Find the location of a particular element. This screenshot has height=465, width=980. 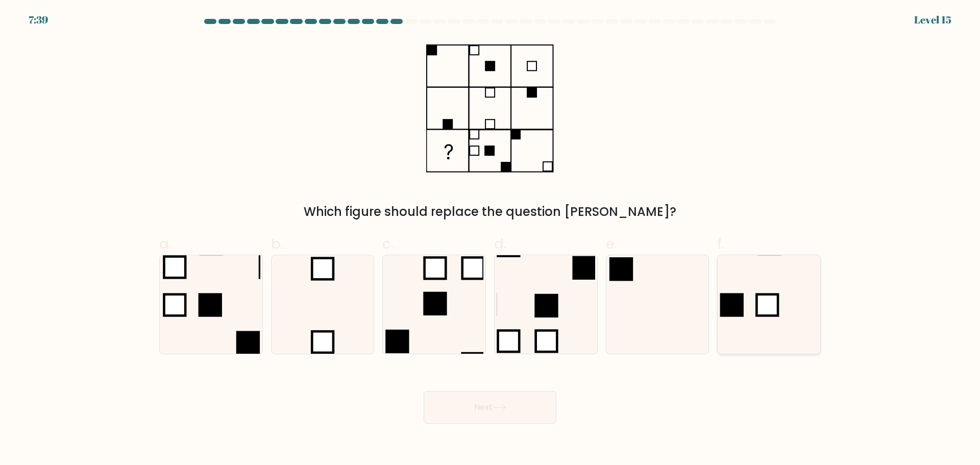

span: b. is located at coordinates (277, 243).